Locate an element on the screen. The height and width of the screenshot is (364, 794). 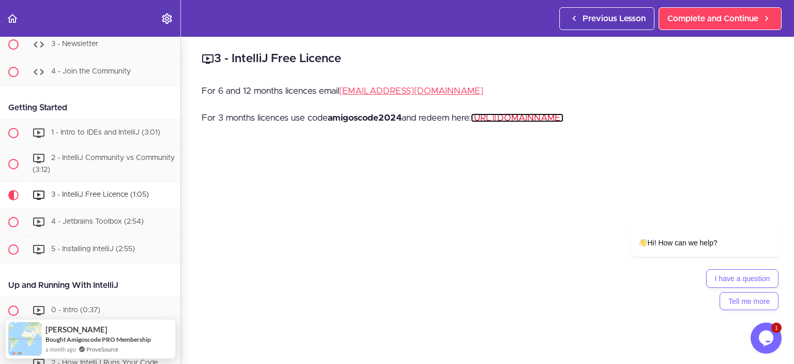
span: Complete and Continue is located at coordinates (713, 19).